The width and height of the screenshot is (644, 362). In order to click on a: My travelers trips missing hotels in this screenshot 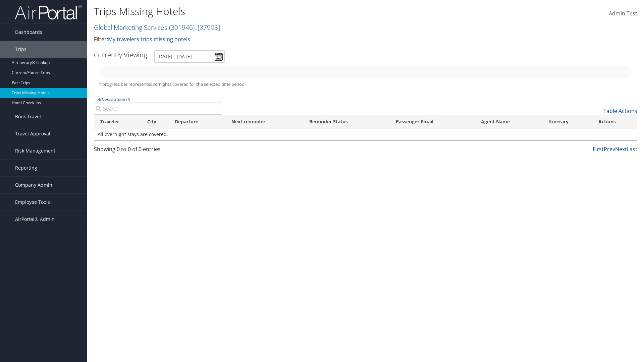, I will do `click(149, 39)`.